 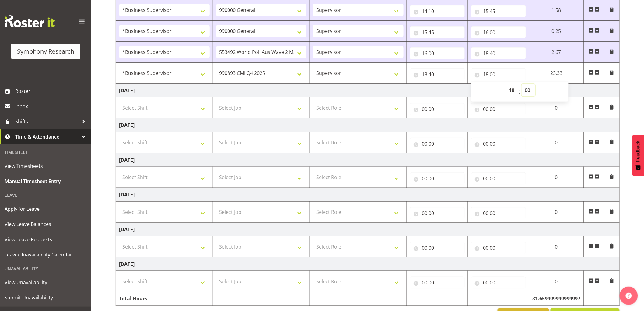 What do you see at coordinates (46, 224) in the screenshot?
I see `span: View Leave Balances` at bounding box center [46, 224].